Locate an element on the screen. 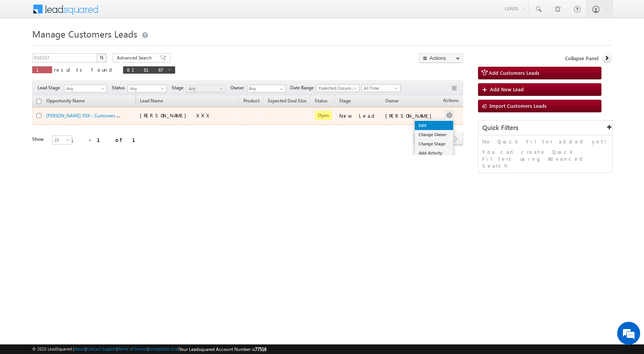  span: 816167 is located at coordinates (145, 69).